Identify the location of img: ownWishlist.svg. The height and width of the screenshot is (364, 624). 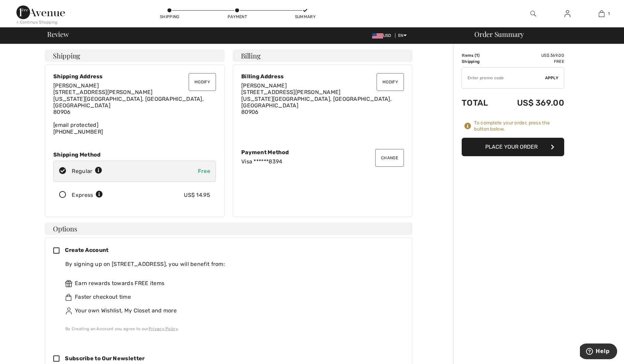
(69, 311).